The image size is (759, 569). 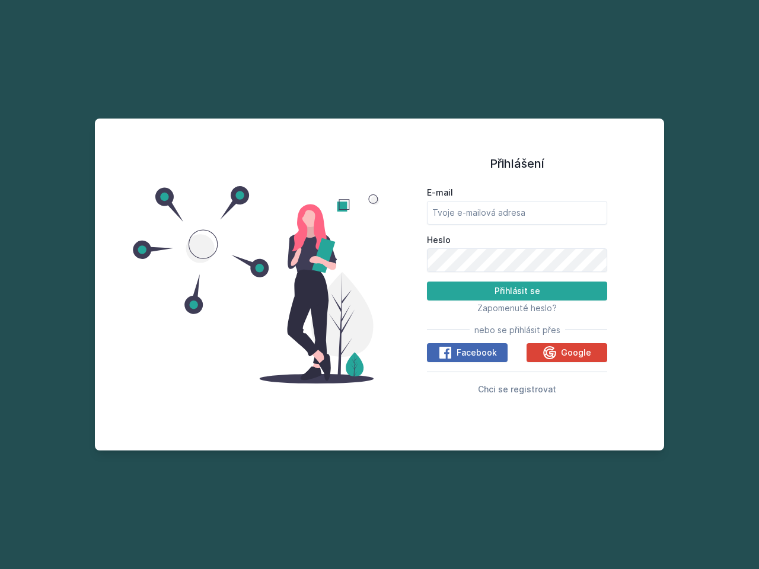 I want to click on input: Tvoje e-mailová adresa, so click(x=517, y=213).